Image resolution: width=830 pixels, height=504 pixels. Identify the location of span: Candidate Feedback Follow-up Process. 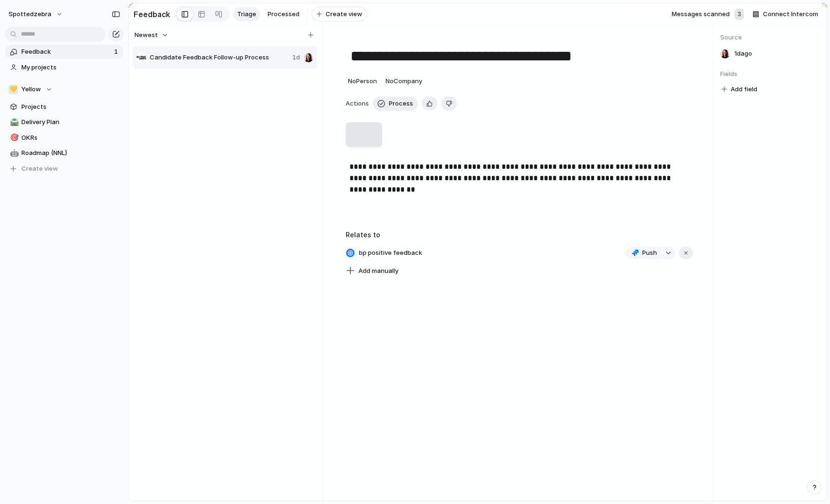
(219, 58).